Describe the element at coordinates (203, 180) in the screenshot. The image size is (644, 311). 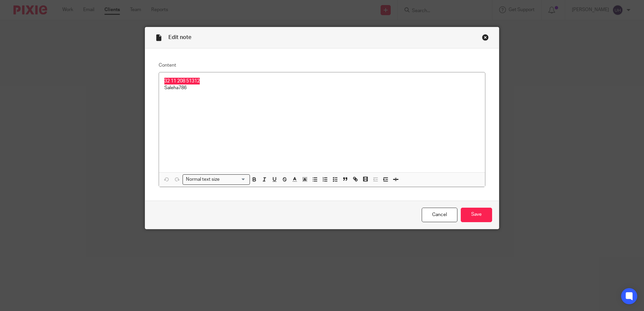
I see `span: Normal text size` at that location.